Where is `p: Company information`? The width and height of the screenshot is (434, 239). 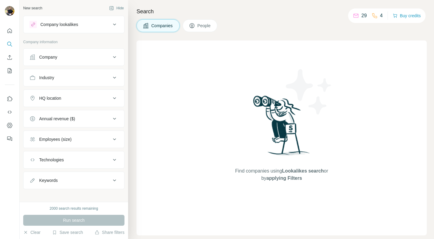
p: Company information is located at coordinates (74, 42).